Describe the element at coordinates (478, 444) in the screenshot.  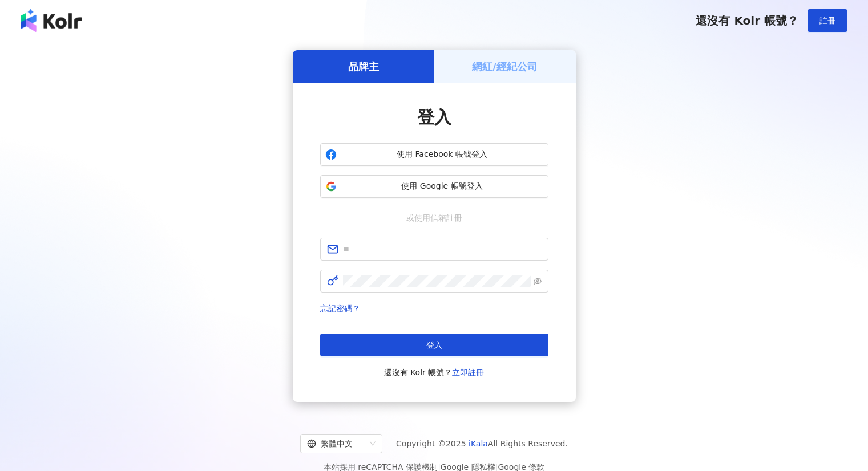
I see `a: iKala` at that location.